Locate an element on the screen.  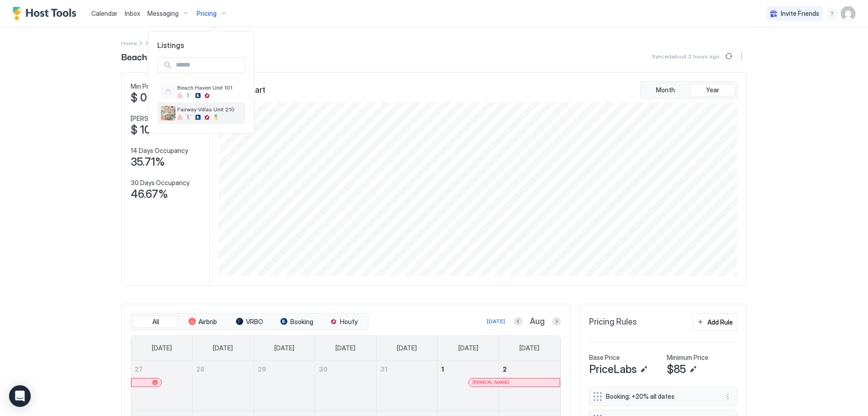
input: Input Field is located at coordinates (209, 65).